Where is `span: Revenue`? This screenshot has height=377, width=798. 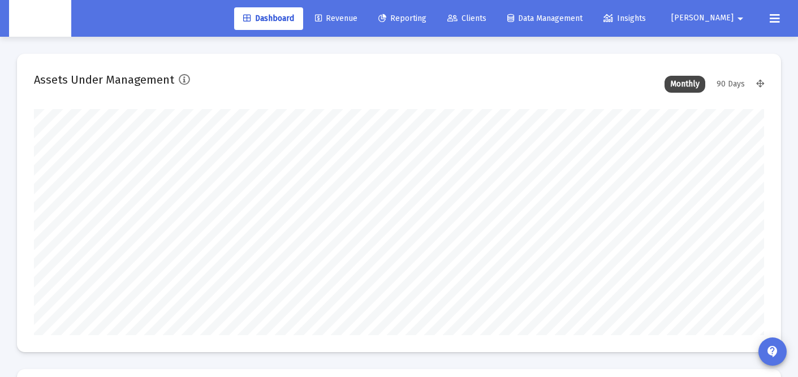 span: Revenue is located at coordinates (336, 18).